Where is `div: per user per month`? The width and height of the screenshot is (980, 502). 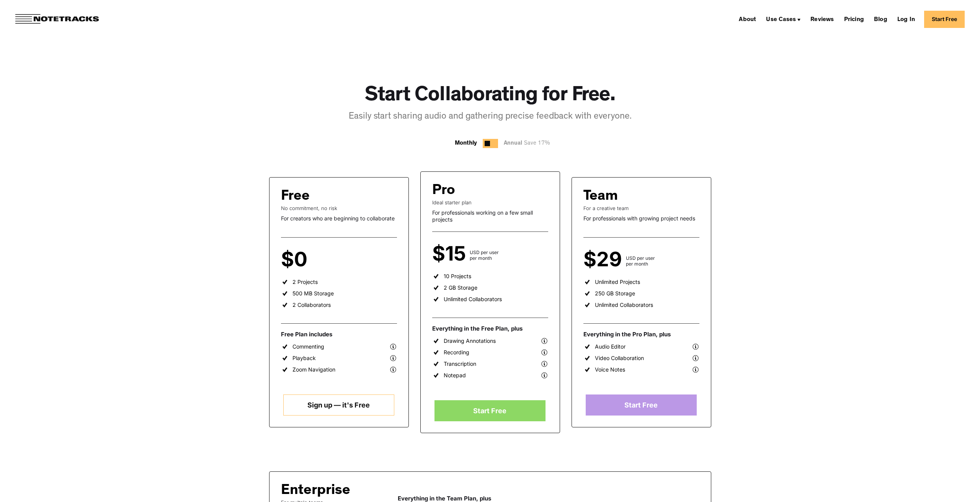 div: per user per month is located at coordinates (323, 261).